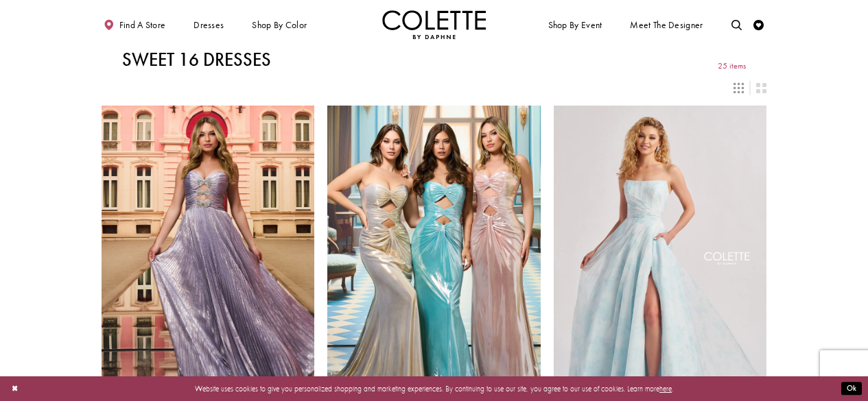  What do you see at coordinates (736, 24) in the screenshot?
I see `a: Toggle search` at bounding box center [736, 24].